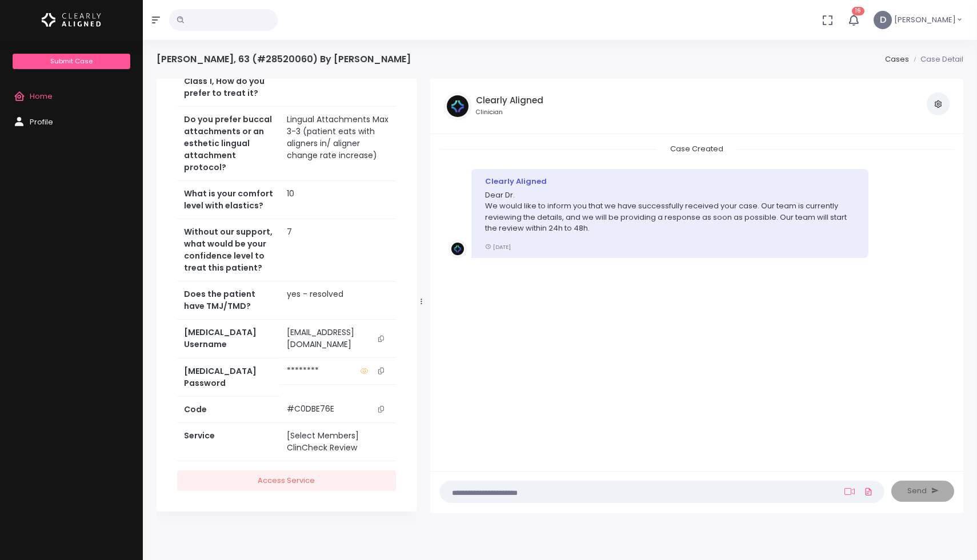 This screenshot has height=560, width=977. What do you see at coordinates (72, 20) in the screenshot?
I see `img: Logo Horizontal` at bounding box center [72, 20].